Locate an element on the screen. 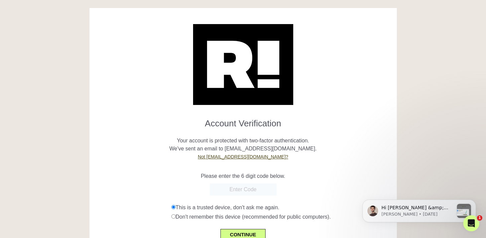  img: Retention.com is located at coordinates (243, 65).